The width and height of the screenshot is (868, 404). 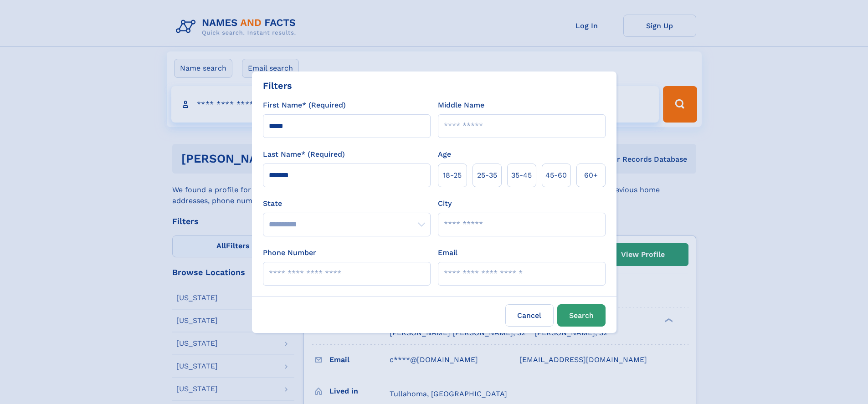 I want to click on span: 25‑35, so click(x=487, y=175).